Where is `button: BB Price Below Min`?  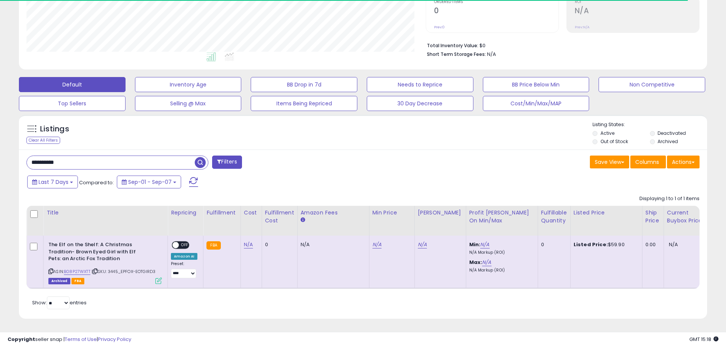
button: BB Price Below Min is located at coordinates (536, 85).